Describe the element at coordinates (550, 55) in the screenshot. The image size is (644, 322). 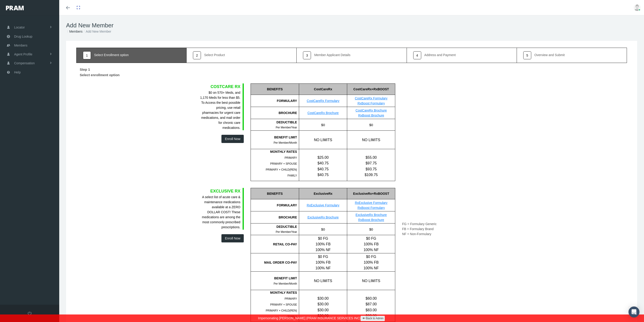
I see `div: Overview and Submit` at that location.